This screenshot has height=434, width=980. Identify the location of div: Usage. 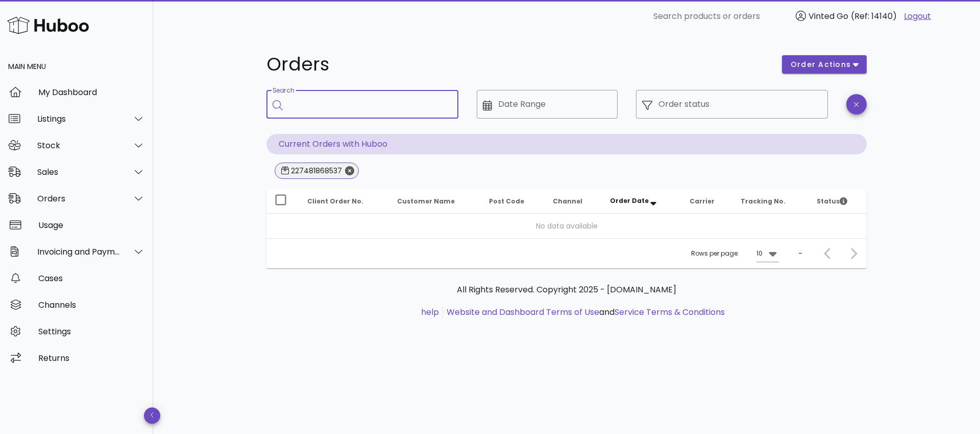
(91, 225).